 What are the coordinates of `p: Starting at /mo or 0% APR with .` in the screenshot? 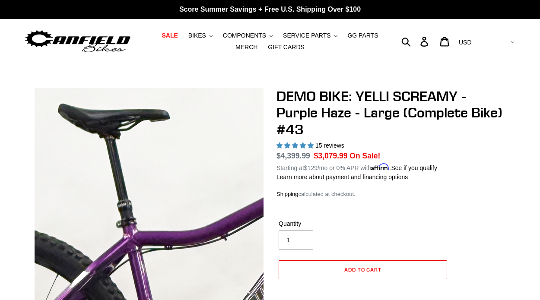 It's located at (357, 167).